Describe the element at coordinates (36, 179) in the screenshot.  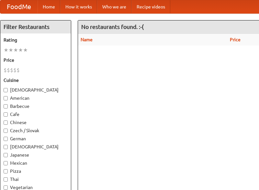
I see `label: Thai` at that location.